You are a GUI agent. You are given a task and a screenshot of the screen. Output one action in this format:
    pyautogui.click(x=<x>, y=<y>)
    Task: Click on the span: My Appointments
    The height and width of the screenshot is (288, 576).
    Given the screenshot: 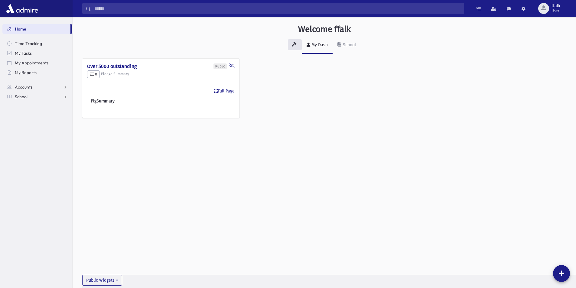 What is the action you would take?
    pyautogui.click(x=31, y=63)
    